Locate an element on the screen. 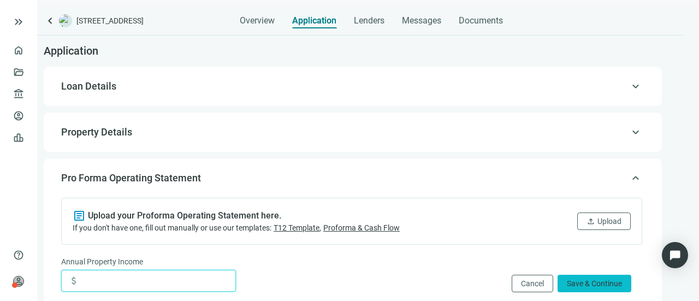  span: Save & Continue is located at coordinates (594, 284).